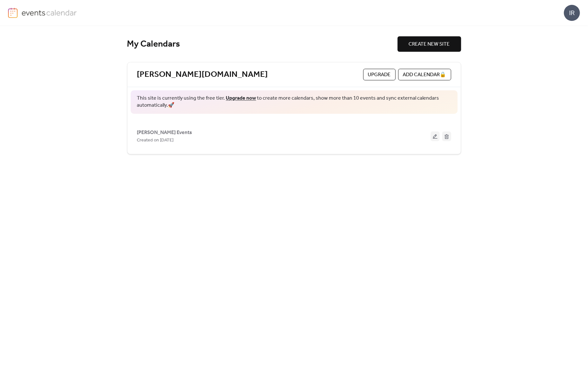 This screenshot has height=369, width=588. Describe the element at coordinates (429, 44) in the screenshot. I see `span: CREATE NEW SITE` at that location.